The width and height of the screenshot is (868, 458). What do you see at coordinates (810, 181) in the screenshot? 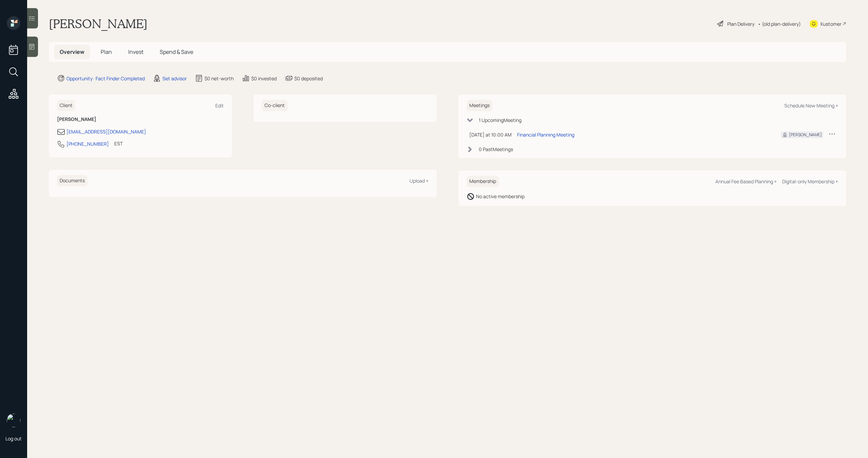
I see `div: Digital-only Membership +` at bounding box center [810, 181].